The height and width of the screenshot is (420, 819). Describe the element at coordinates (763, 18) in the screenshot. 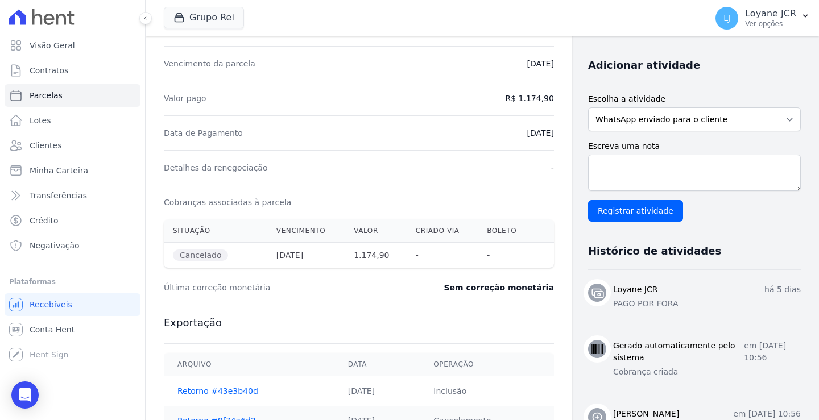

I see `button: LJ Loyane JCR Ver opções` at that location.